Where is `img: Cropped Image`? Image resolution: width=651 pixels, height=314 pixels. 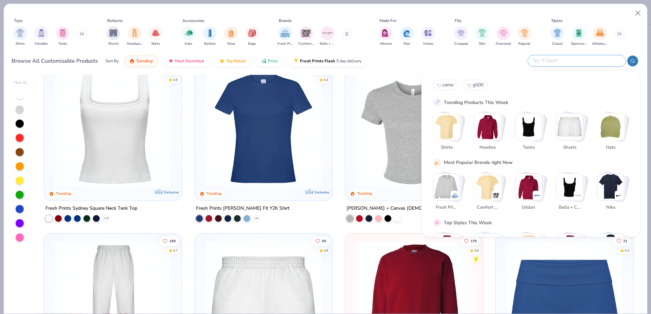
img: Cropped Image is located at coordinates (461, 33).